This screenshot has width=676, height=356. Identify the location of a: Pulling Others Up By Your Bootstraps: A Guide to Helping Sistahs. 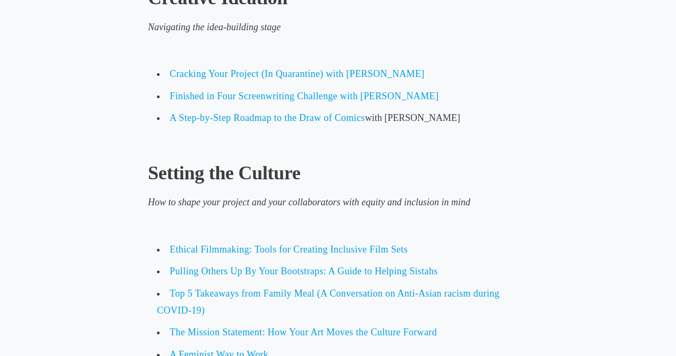
(304, 271).